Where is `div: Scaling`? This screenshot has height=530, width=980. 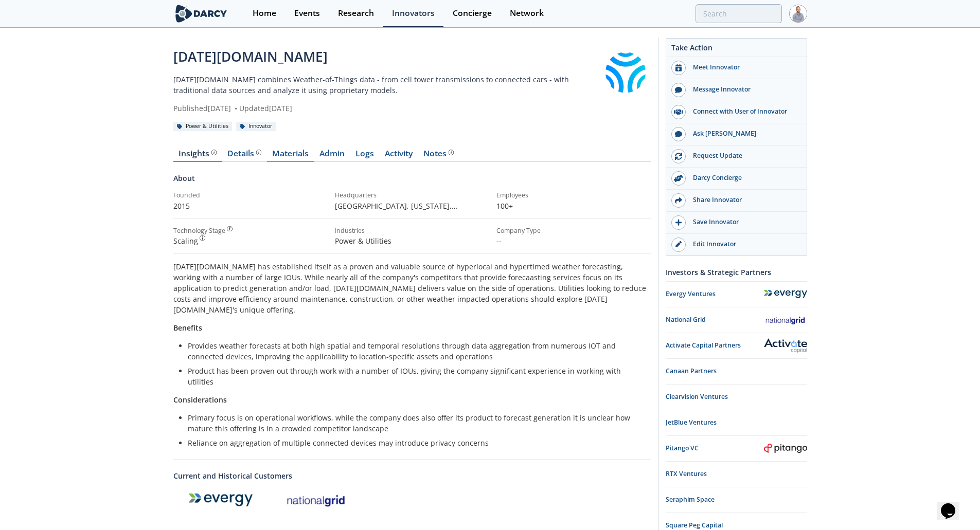
div: Scaling is located at coordinates (250, 240).